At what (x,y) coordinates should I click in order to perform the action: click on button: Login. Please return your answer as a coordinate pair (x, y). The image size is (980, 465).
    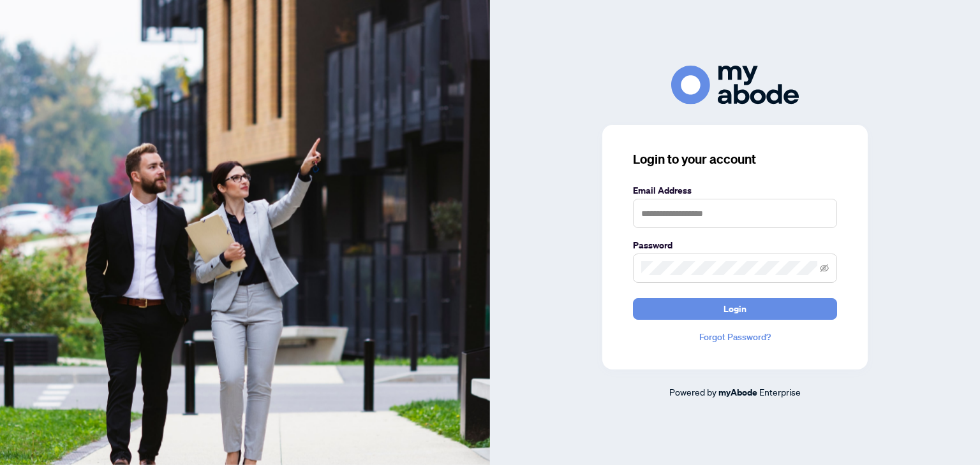
    Looking at the image, I should click on (735, 309).